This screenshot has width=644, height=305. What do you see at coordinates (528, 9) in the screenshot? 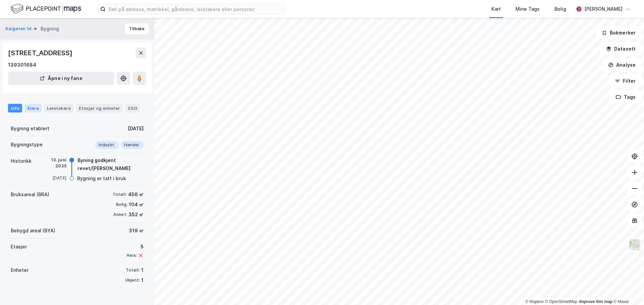
I see `div: Mine Tags` at bounding box center [528, 9].